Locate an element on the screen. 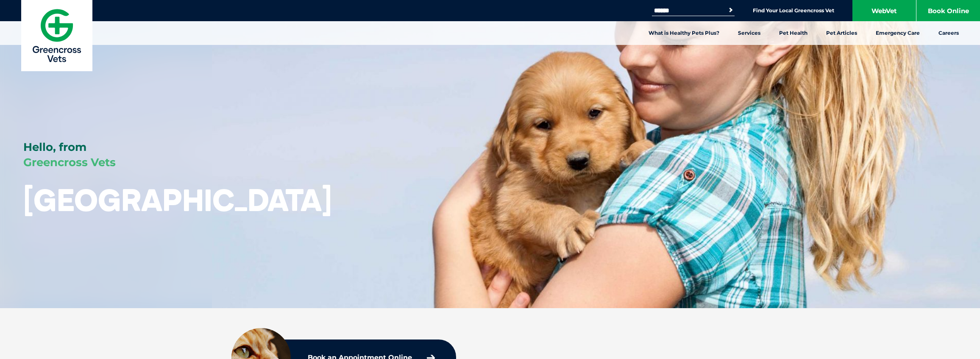  button: Search is located at coordinates (731, 10).